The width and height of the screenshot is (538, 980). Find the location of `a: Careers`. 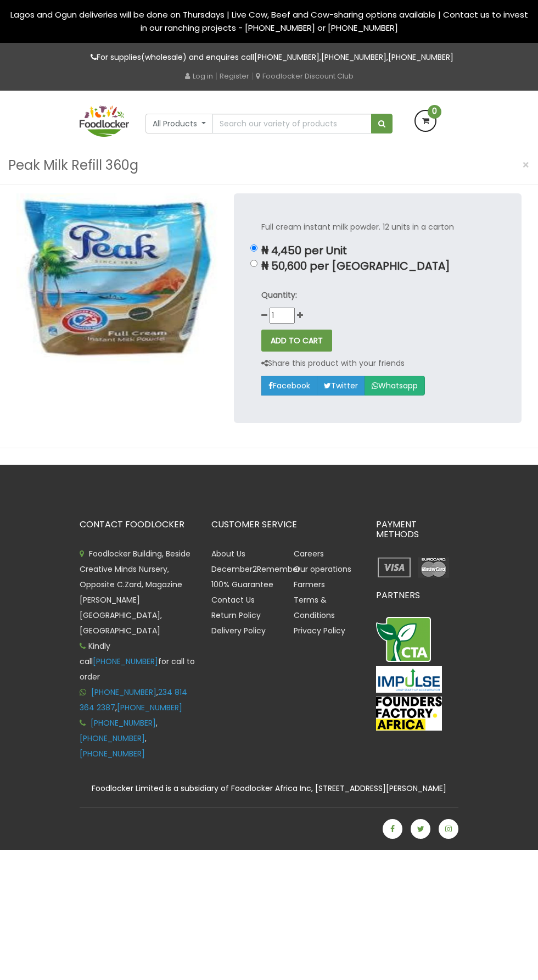

a: Careers is located at coordinates (309, 553).